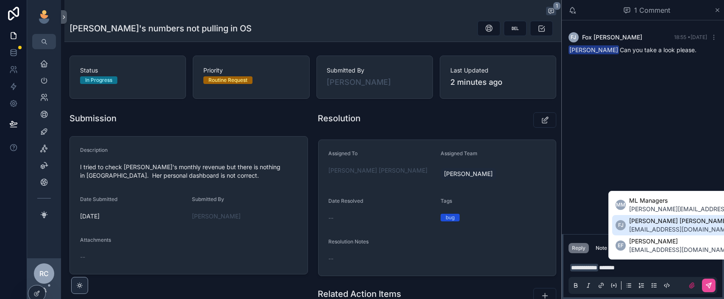 Image resolution: width=724 pixels, height=299 pixels. What do you see at coordinates (459, 153) in the screenshot?
I see `span: Assigned Team` at bounding box center [459, 153].